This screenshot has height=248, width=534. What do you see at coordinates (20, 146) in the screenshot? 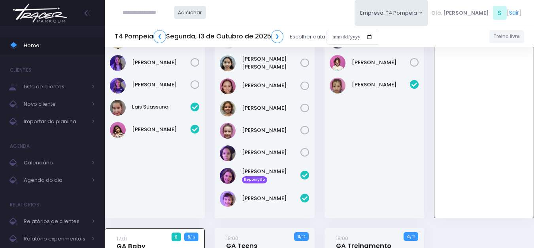
I see `h4: Agenda` at bounding box center [20, 146].